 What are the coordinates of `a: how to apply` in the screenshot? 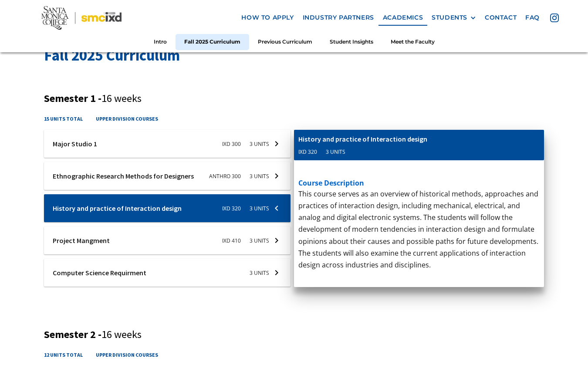 It's located at (267, 18).